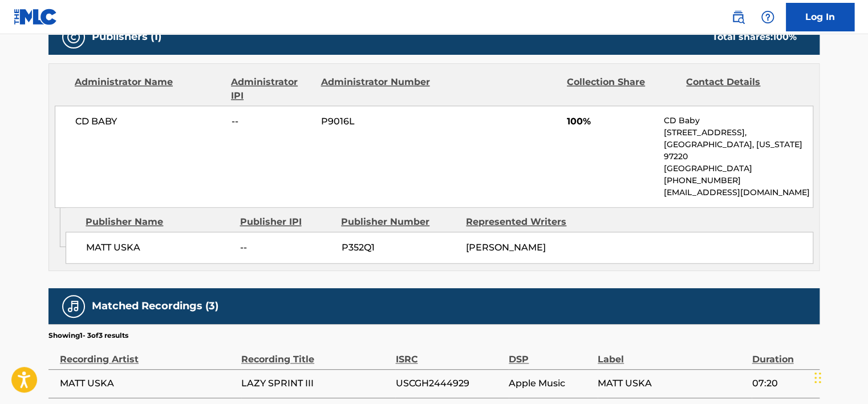 The image size is (868, 404). What do you see at coordinates (550, 384) in the screenshot?
I see `span: Apple Music` at bounding box center [550, 384].